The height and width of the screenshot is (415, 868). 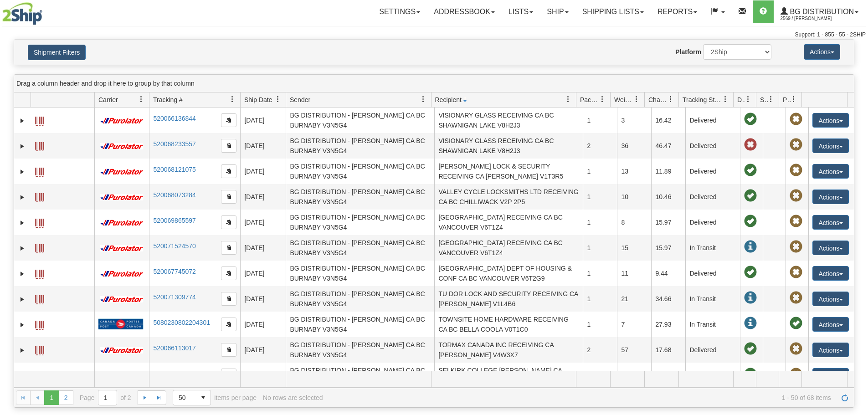 I want to click on span: In Transit, so click(x=751, y=299).